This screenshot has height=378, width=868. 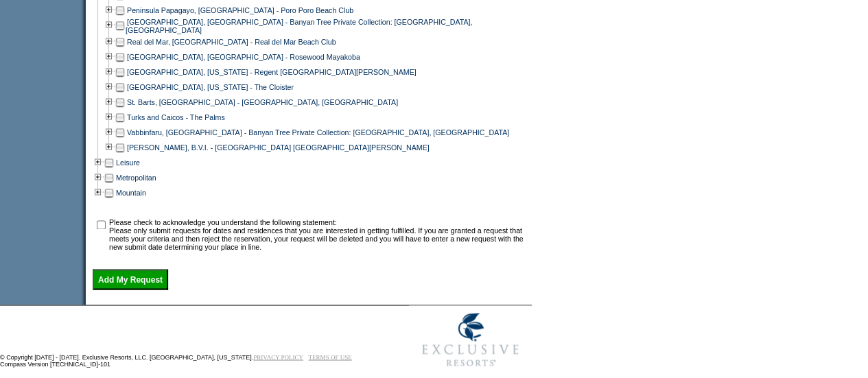 What do you see at coordinates (330, 357) in the screenshot?
I see `a: TERMS OF USE` at bounding box center [330, 357].